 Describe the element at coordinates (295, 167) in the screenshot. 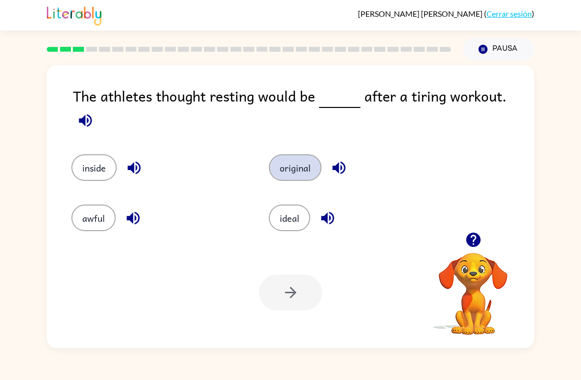

I see `button: original` at that location.